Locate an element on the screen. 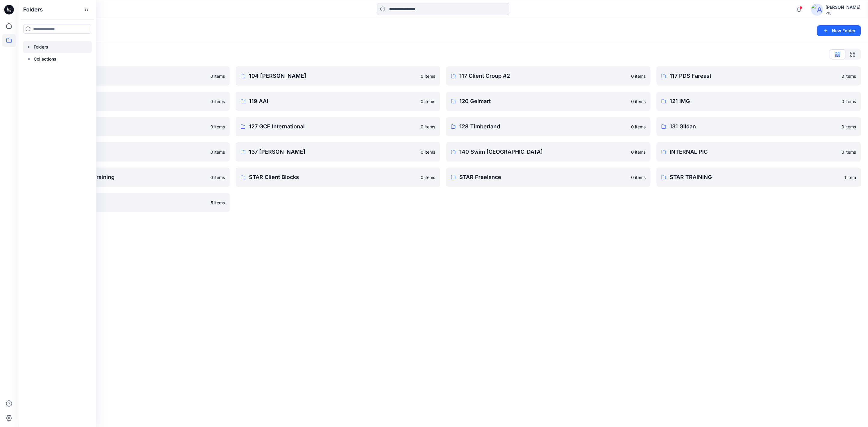 The height and width of the screenshot is (427, 868). p: 136 Client Group is located at coordinates (122, 152).